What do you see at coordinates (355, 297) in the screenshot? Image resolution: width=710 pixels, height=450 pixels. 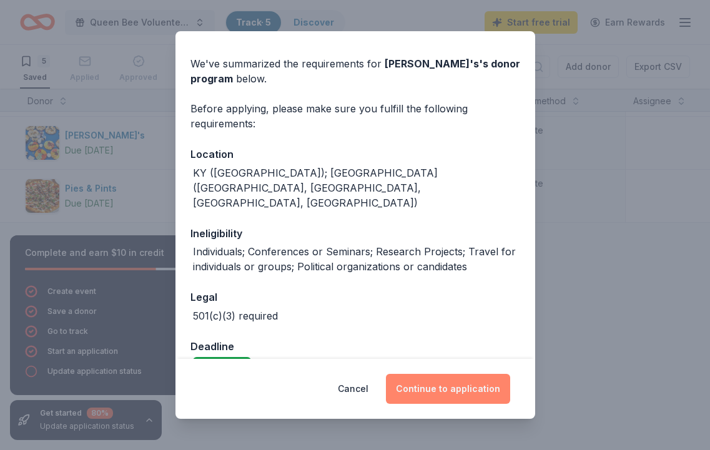 I see `div: Legal` at bounding box center [355, 297].